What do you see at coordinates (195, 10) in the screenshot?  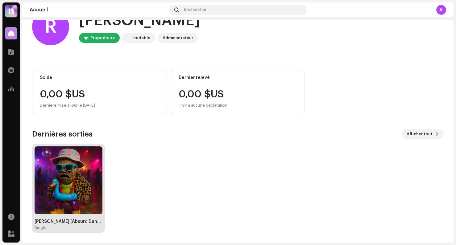 I see `span: Rechercher` at bounding box center [195, 10].